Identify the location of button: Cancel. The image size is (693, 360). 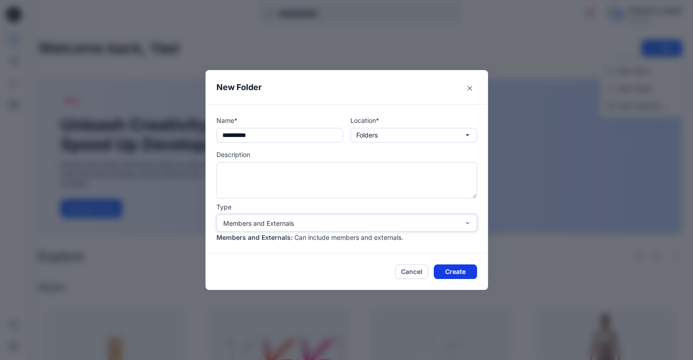
(411, 272).